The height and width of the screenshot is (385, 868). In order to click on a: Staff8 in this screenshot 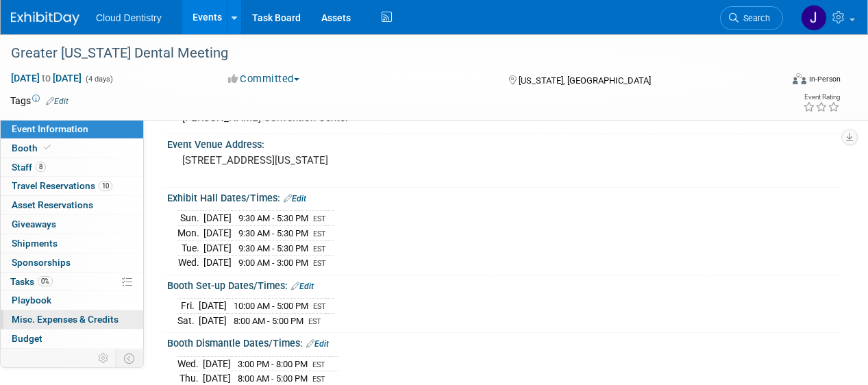, I will do `click(72, 167)`.